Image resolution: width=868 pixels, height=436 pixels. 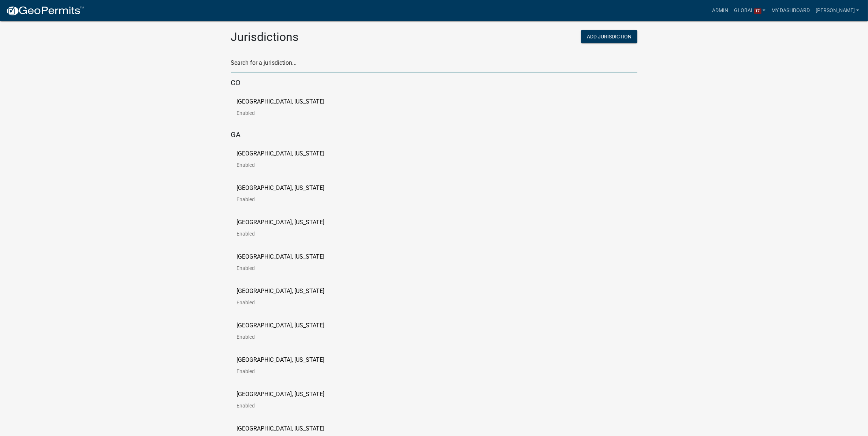 I want to click on span: 17, so click(x=757, y=11).